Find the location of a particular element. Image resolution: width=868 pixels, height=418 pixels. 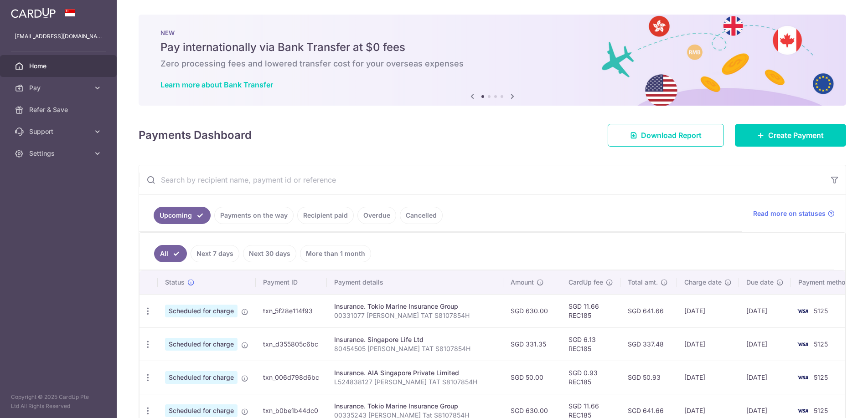

span: Pay is located at coordinates (59, 88).